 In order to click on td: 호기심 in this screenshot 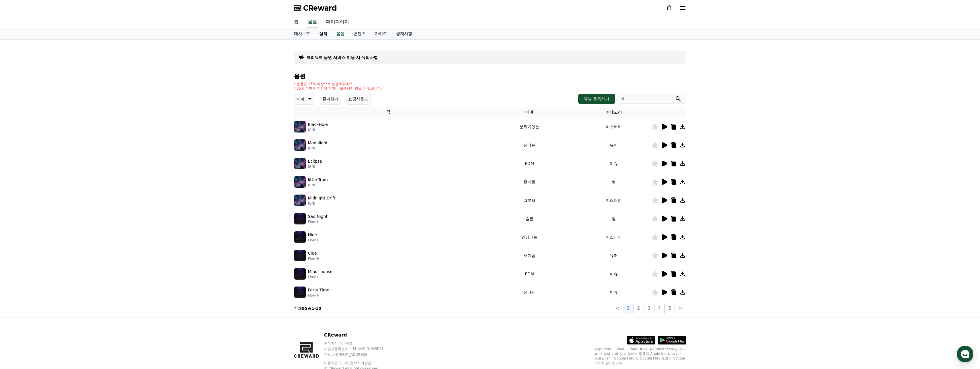, I will do `click(529, 255)`.